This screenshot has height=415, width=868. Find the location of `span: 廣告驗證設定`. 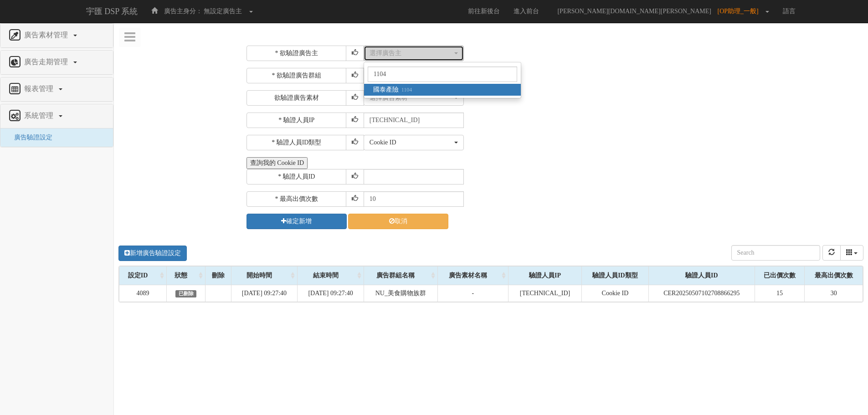

span: 廣告驗證設定 is located at coordinates (30, 137).